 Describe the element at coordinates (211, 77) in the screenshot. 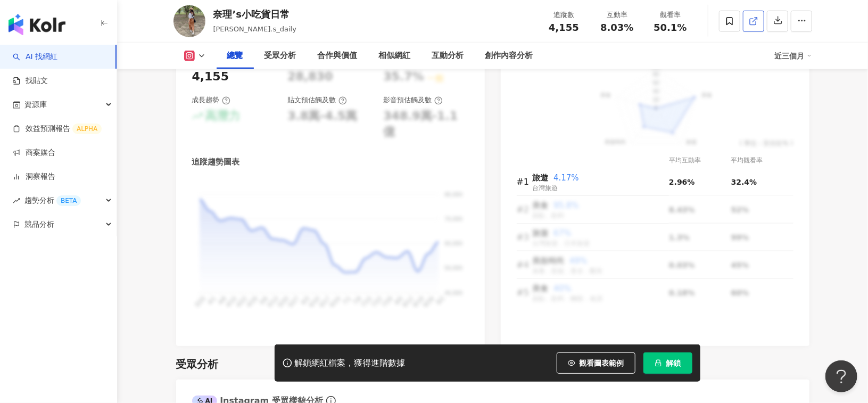

I see `div: 4,155` at that location.